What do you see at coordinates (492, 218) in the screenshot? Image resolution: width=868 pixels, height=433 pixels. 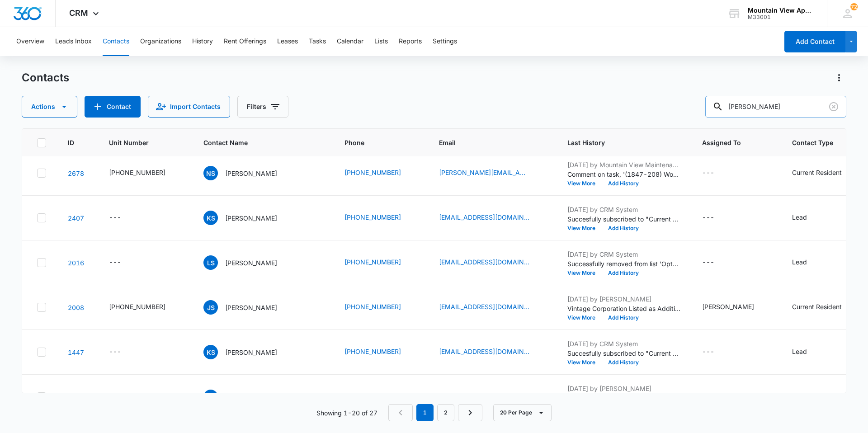 I see `div: Email - katelynsmith091@yahoo.com - Select to Edit Field` at bounding box center [492, 218].